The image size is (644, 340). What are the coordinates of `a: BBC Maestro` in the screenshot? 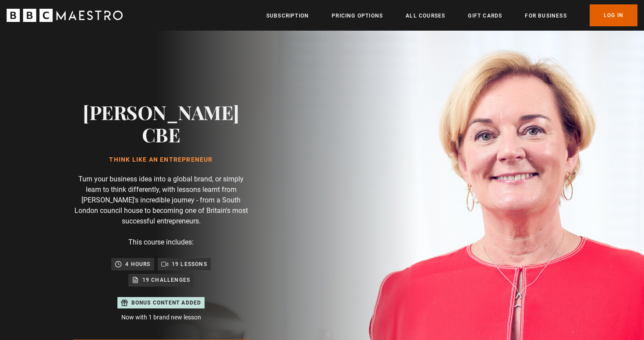 It's located at (65, 15).